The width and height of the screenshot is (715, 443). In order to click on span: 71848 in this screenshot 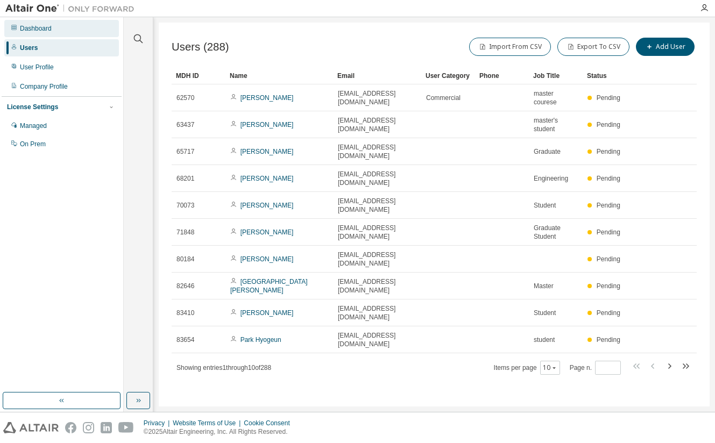, I will do `click(185, 232)`.